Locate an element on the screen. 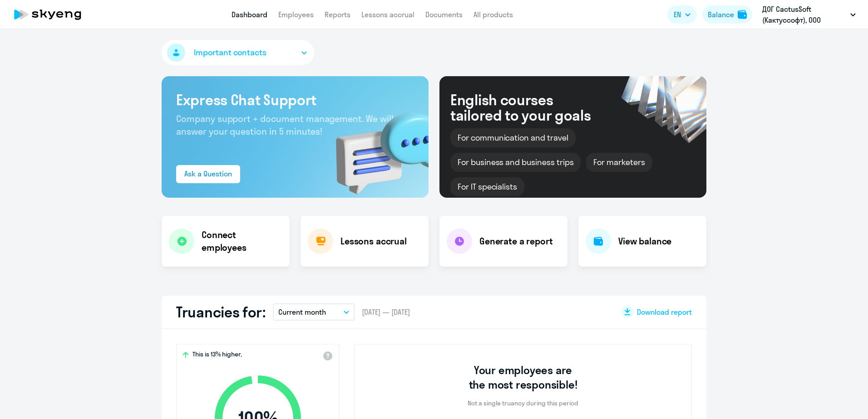 Image resolution: width=868 pixels, height=419 pixels. a: All products is located at coordinates (493, 14).